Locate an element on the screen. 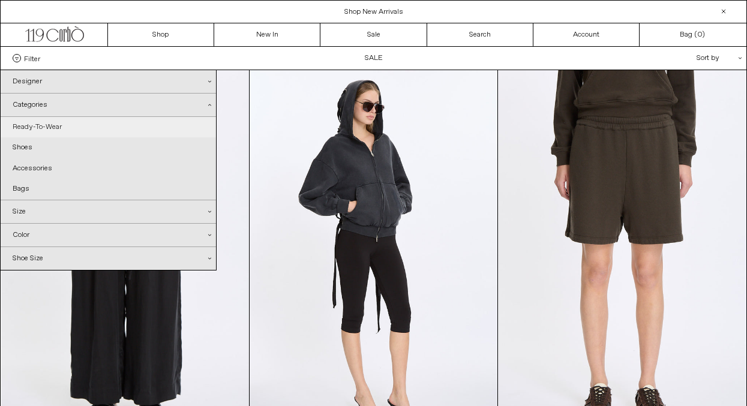  span: 0 is located at coordinates (700, 35).